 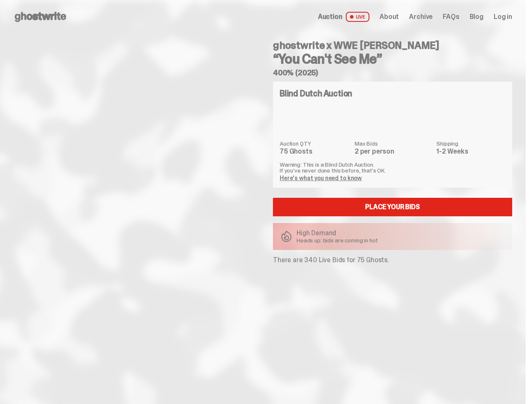 I want to click on span: FAQs, so click(x=451, y=17).